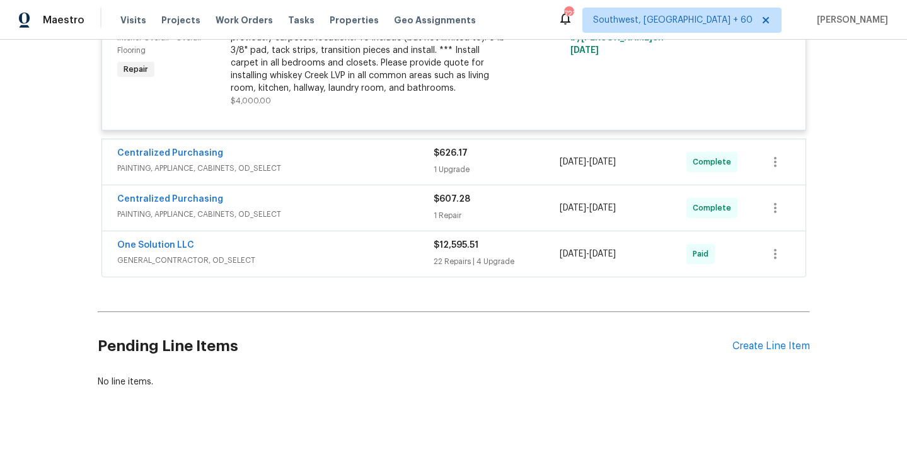 The image size is (907, 450). What do you see at coordinates (771, 346) in the screenshot?
I see `div: Create Line Item` at bounding box center [771, 346].